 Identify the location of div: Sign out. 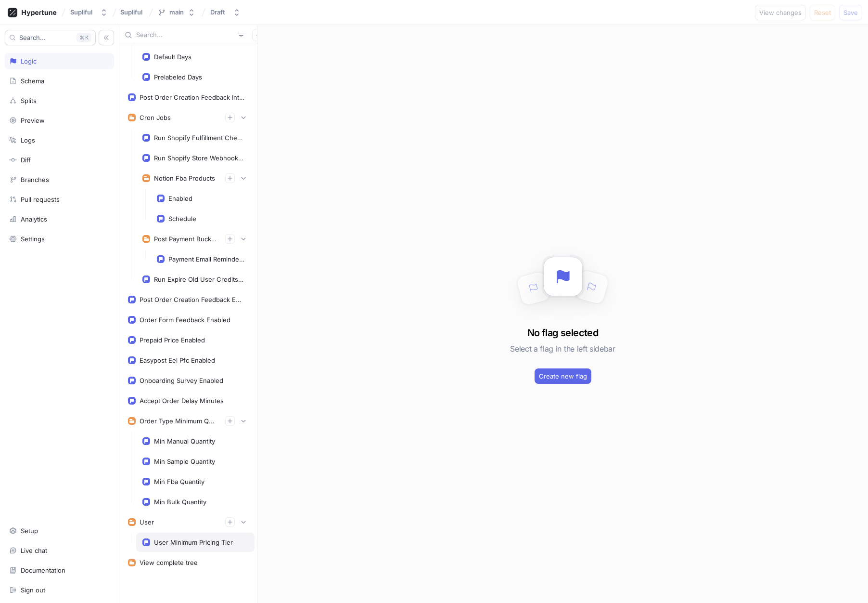
(33, 590).